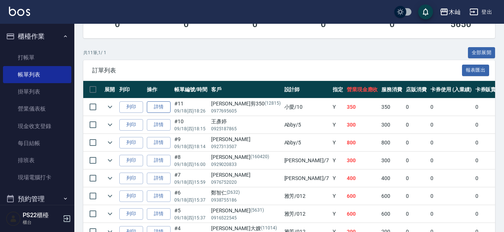  Describe the element at coordinates (425, 12) in the screenshot. I see `button: save` at that location.